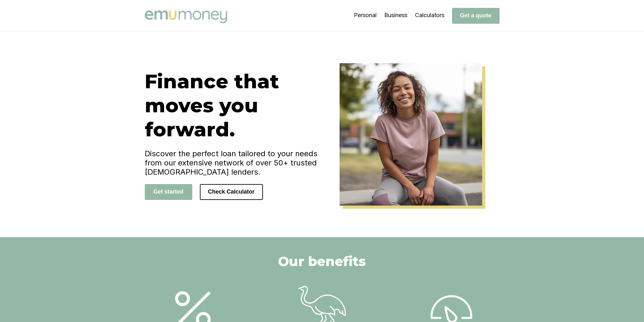  I want to click on a: Get started, so click(168, 191).